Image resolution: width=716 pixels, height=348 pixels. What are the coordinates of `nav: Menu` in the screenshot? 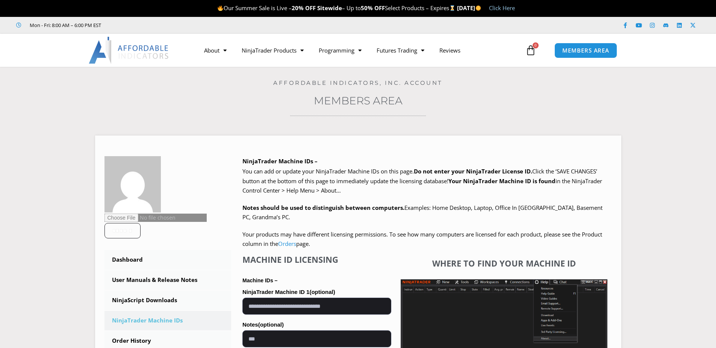 It's located at (360, 50).